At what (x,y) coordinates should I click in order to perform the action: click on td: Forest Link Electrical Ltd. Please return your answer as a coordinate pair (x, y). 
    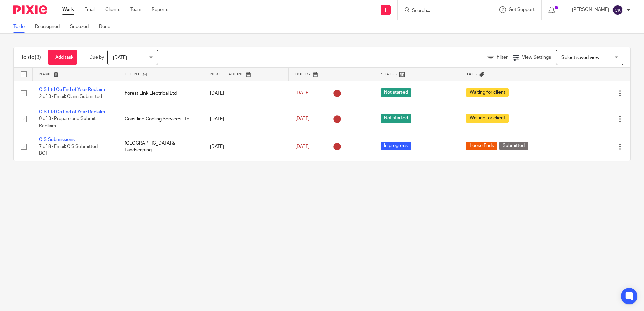
    Looking at the image, I should click on (161, 93).